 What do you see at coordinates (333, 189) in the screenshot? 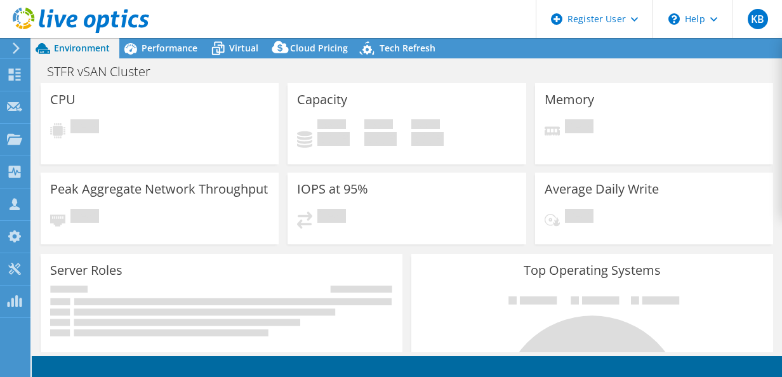
I see `h3: IOPS at 95%` at bounding box center [333, 189].